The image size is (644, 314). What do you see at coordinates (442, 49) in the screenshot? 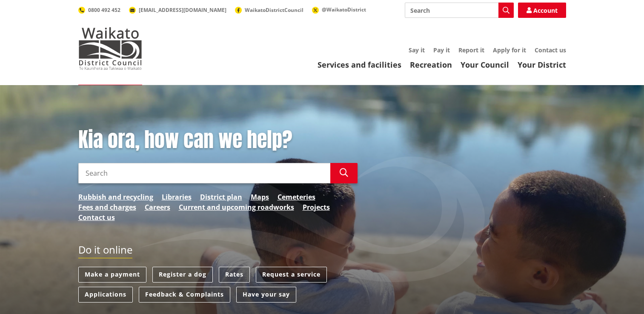
I see `a: Pay it` at bounding box center [442, 49].